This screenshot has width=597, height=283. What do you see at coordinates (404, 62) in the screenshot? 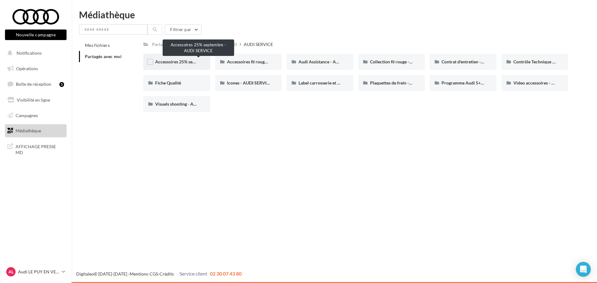
I see `span: Collection fil rouge - AUDI SERVICE` at bounding box center [404, 62].